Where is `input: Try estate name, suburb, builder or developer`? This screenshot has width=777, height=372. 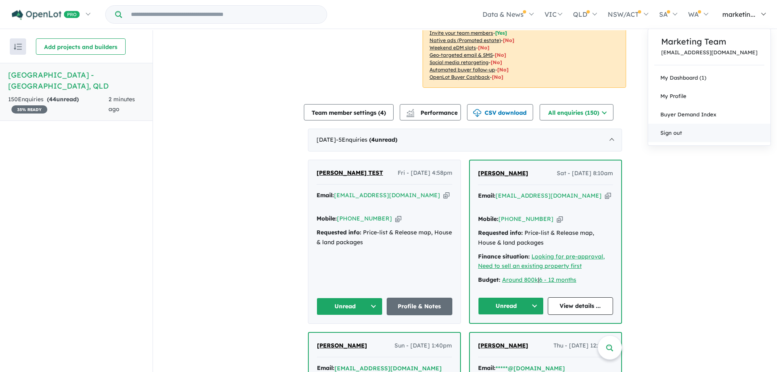
input: Try estate name, suburb, builder or developer is located at coordinates (224, 14).